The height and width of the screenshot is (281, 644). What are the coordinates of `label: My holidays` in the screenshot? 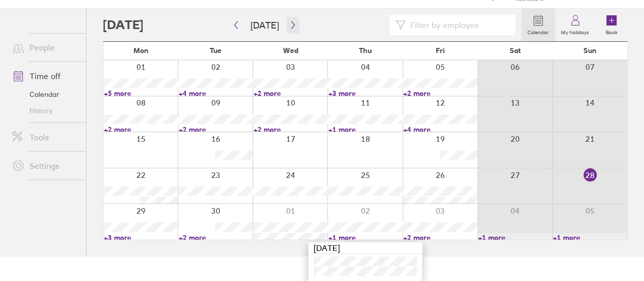 It's located at (575, 31).